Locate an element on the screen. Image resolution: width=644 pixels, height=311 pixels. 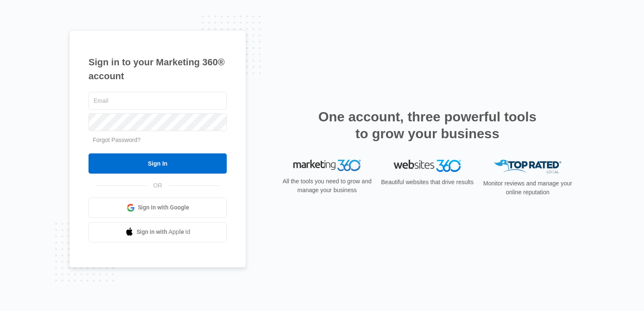
span: OR is located at coordinates (158, 186).